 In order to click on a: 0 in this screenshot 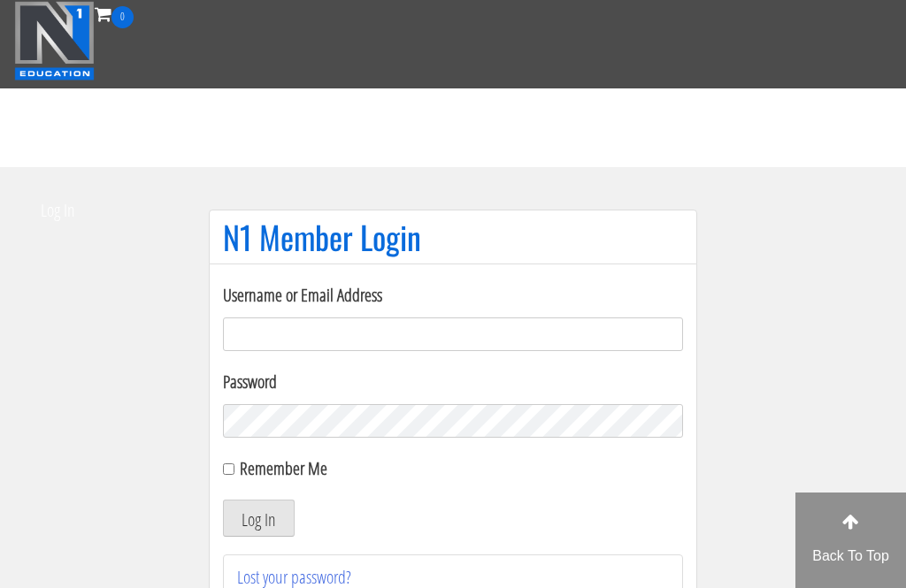, I will do `click(114, 13)`.